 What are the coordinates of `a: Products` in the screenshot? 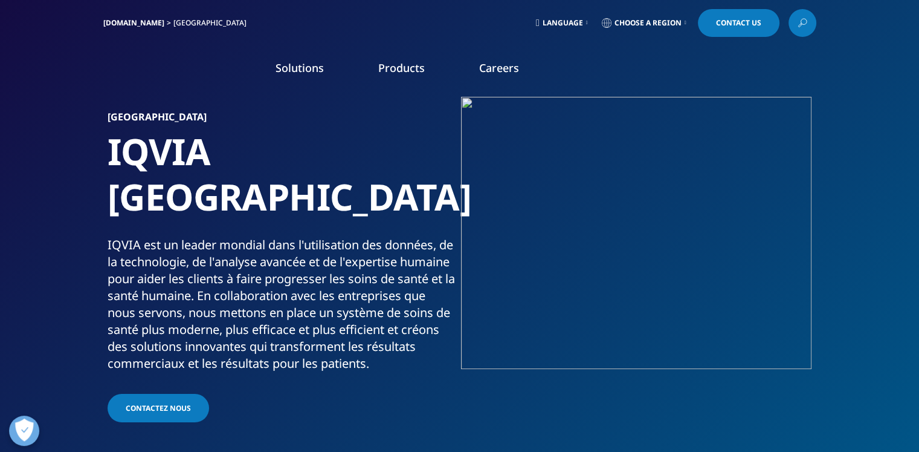 It's located at (401, 68).